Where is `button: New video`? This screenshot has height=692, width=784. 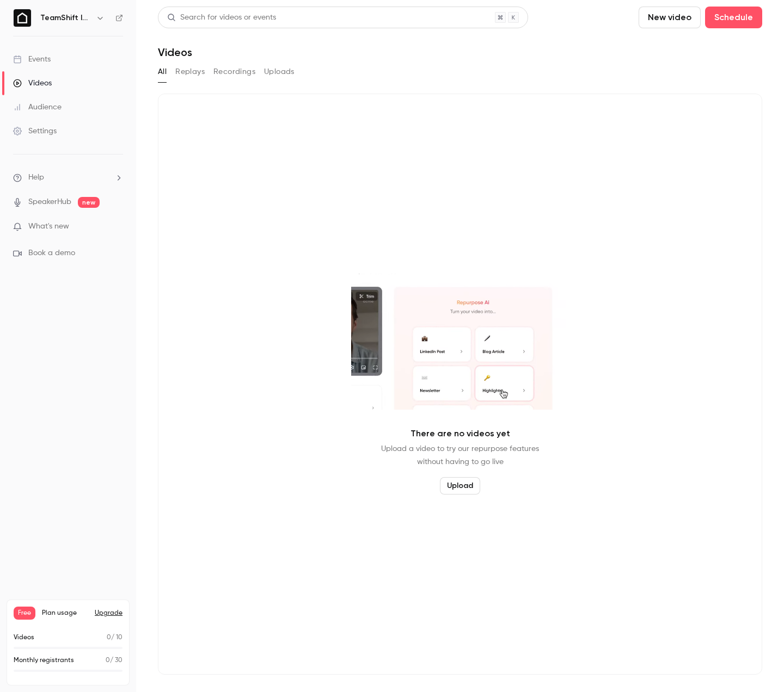
button: New video is located at coordinates (669, 17).